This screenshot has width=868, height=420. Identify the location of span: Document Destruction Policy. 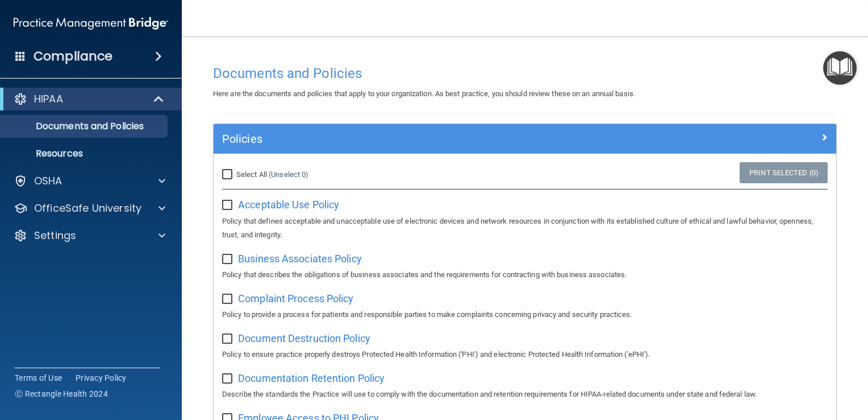
(304, 338).